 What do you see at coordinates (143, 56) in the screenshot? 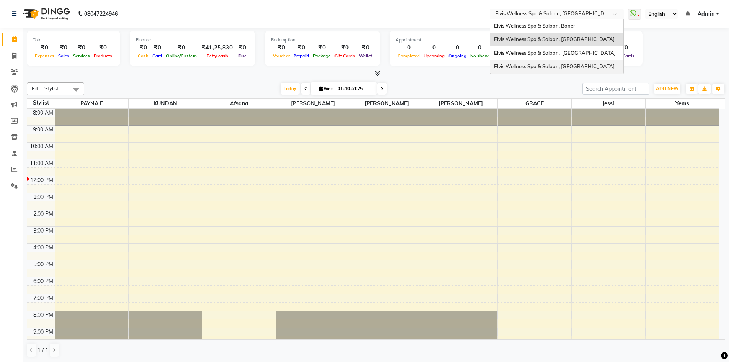
I see `span: Cash` at bounding box center [143, 56].